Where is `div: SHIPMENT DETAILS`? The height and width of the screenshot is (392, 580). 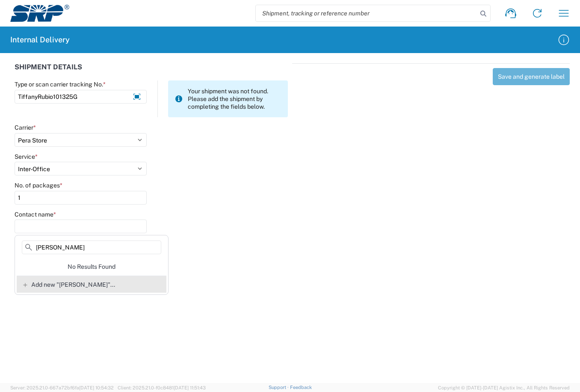
div: SHIPMENT DETAILS is located at coordinates (151, 72).